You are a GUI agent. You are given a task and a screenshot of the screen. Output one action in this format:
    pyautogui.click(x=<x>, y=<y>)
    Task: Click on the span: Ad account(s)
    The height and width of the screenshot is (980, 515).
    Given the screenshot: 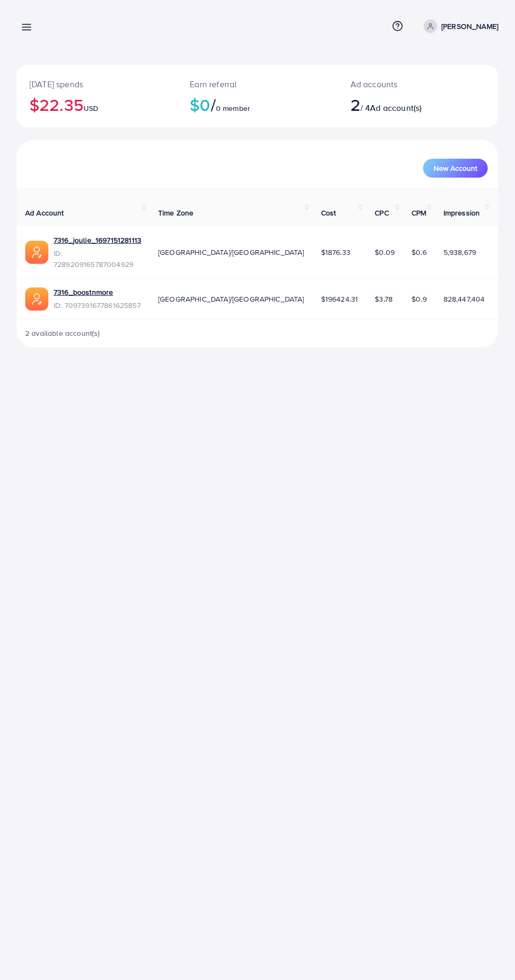 What is the action you would take?
    pyautogui.click(x=396, y=108)
    